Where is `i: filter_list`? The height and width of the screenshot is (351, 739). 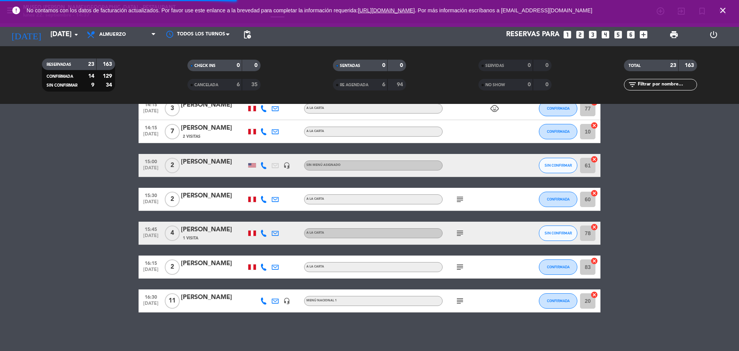
i: filter_list is located at coordinates (632, 85).